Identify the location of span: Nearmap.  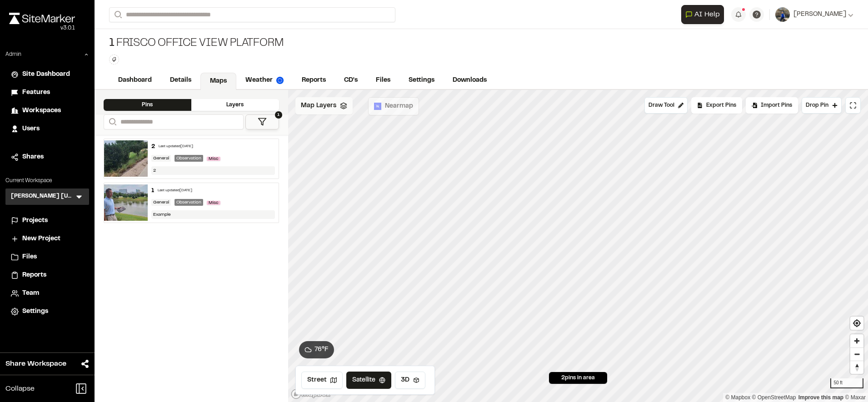
(399, 106).